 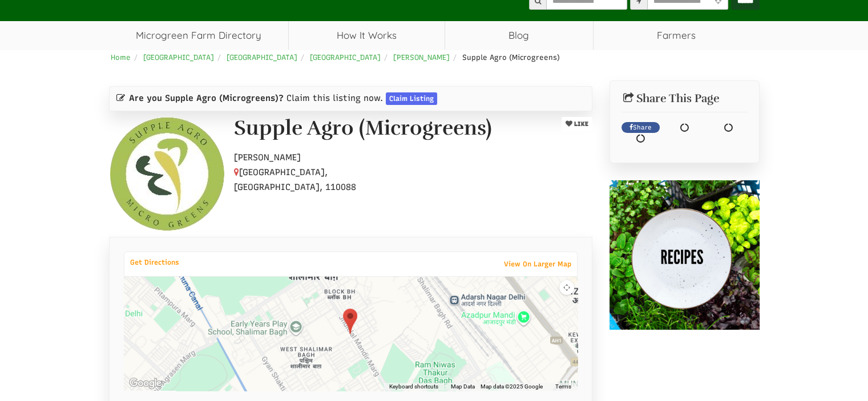 I want to click on span: Map data ©2025 Google, so click(x=512, y=387).